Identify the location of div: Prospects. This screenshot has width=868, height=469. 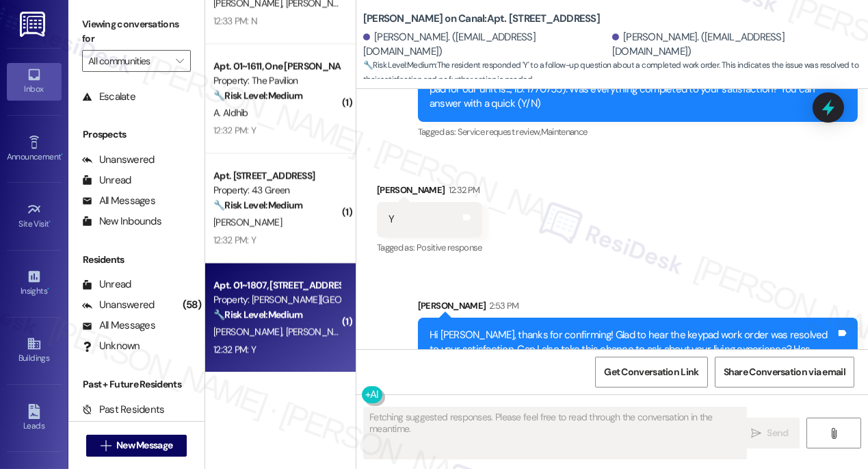
(136, 134).